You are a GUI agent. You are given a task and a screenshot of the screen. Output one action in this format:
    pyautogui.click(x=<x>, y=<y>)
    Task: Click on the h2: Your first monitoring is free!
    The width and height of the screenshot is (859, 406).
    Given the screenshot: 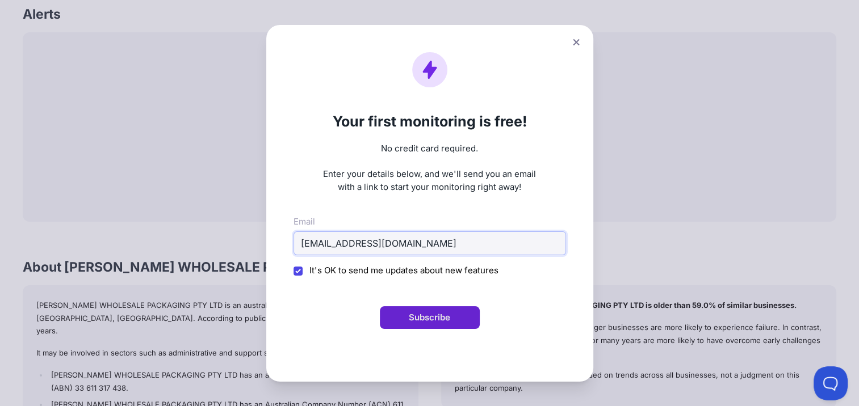 What is the action you would take?
    pyautogui.click(x=430, y=121)
    